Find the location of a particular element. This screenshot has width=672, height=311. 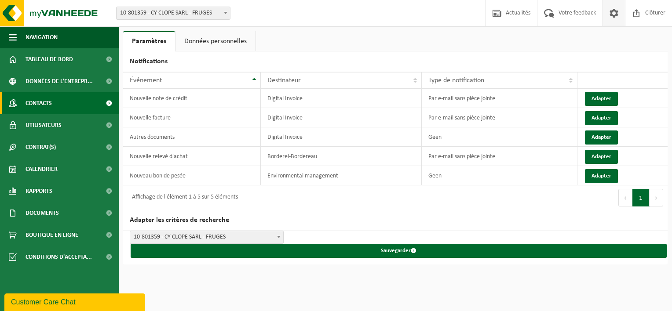

a: Paramètres is located at coordinates (149, 41).